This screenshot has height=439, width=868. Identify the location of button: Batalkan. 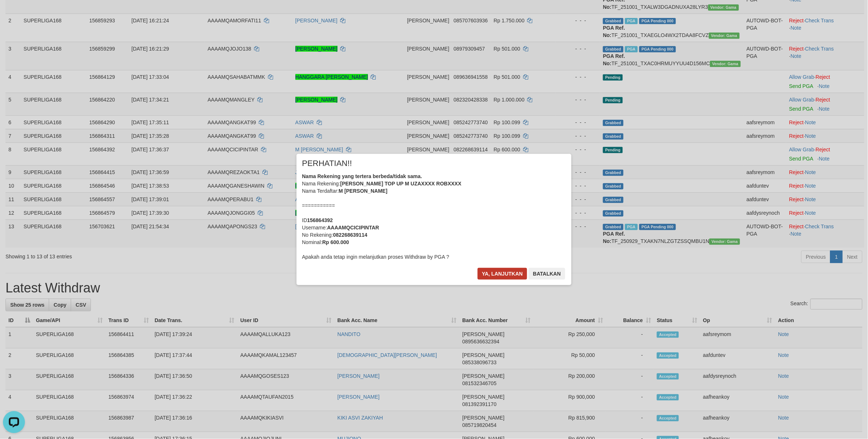
(547, 274).